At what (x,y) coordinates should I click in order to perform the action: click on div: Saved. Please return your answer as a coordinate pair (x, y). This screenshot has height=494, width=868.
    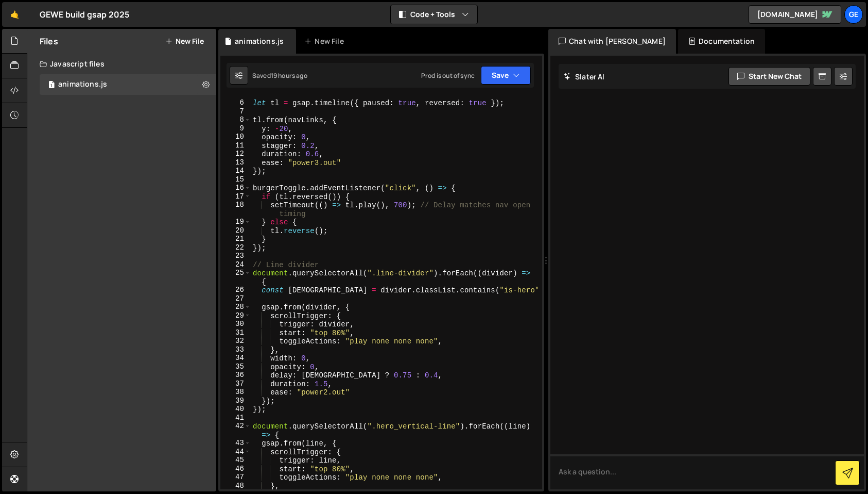
    Looking at the image, I should click on (280, 75).